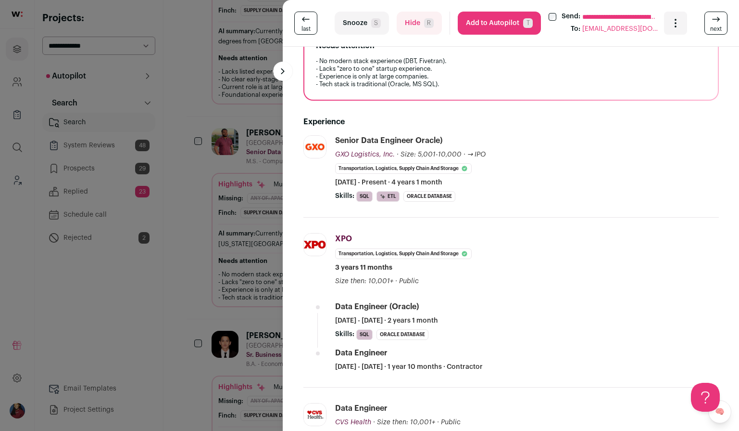  Describe the element at coordinates (377, 306) in the screenshot. I see `div: Data Engineer (Oracle)` at that location.